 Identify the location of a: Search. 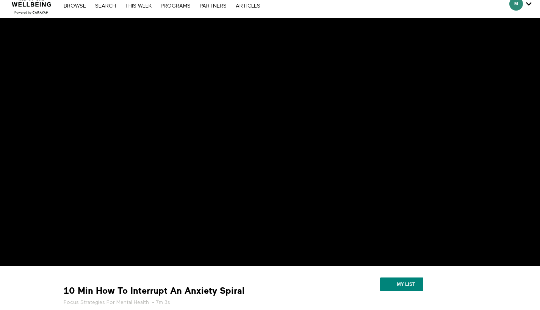
(105, 6).